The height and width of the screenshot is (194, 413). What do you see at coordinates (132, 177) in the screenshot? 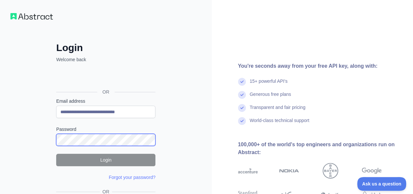
I see `a: Forgot your password?` at bounding box center [132, 177].